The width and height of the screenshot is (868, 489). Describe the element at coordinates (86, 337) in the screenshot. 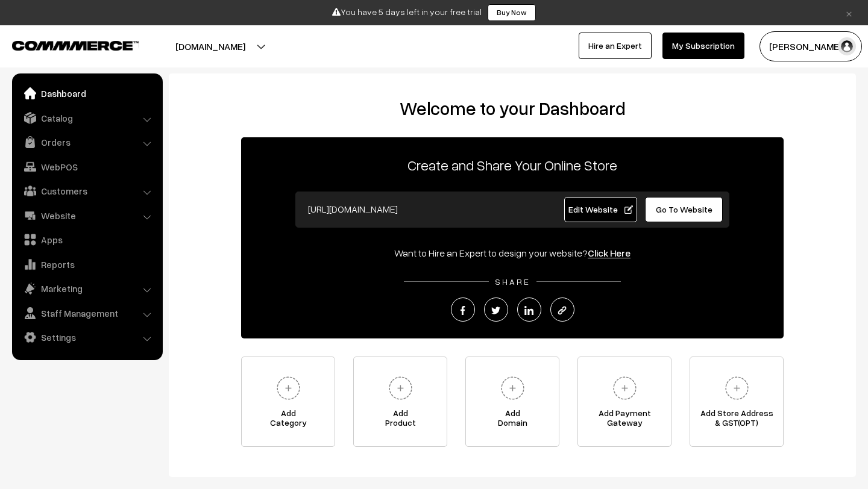

I see `a: Settings` at that location.